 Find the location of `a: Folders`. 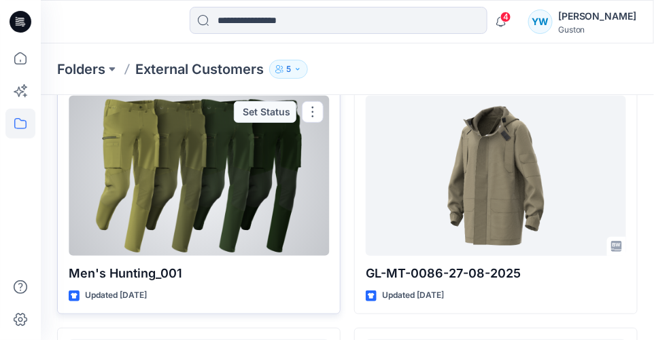

a: Folders is located at coordinates (81, 69).